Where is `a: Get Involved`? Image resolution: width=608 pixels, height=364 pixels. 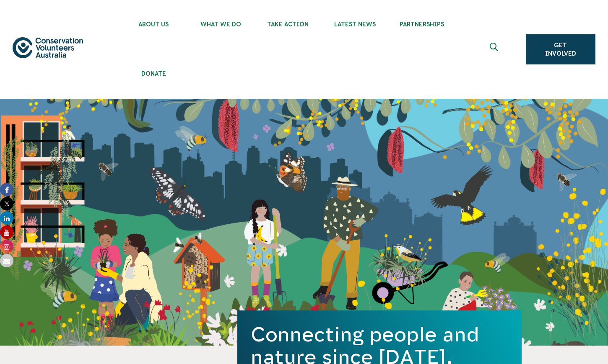
a: Get Involved is located at coordinates (560, 49).